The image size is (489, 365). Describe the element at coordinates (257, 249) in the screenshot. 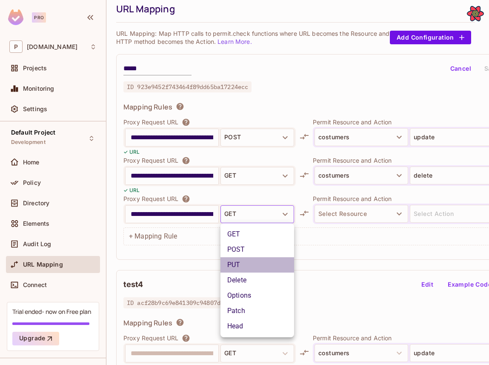

I see `li: POST` at that location.